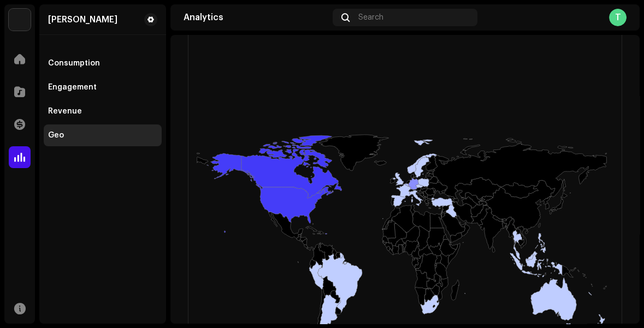 The width and height of the screenshot is (644, 328). I want to click on re-m-nav-item: Geo, so click(103, 135).